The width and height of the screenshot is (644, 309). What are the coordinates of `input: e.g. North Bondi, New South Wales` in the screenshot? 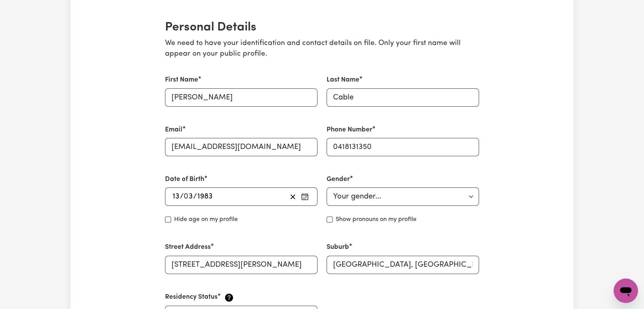 It's located at (403, 265).